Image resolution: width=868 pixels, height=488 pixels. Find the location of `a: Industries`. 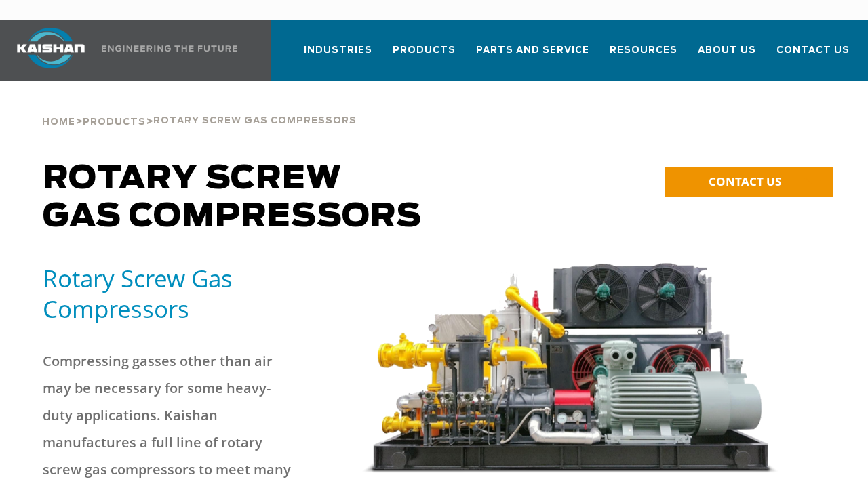

a: Industries is located at coordinates (338, 55).